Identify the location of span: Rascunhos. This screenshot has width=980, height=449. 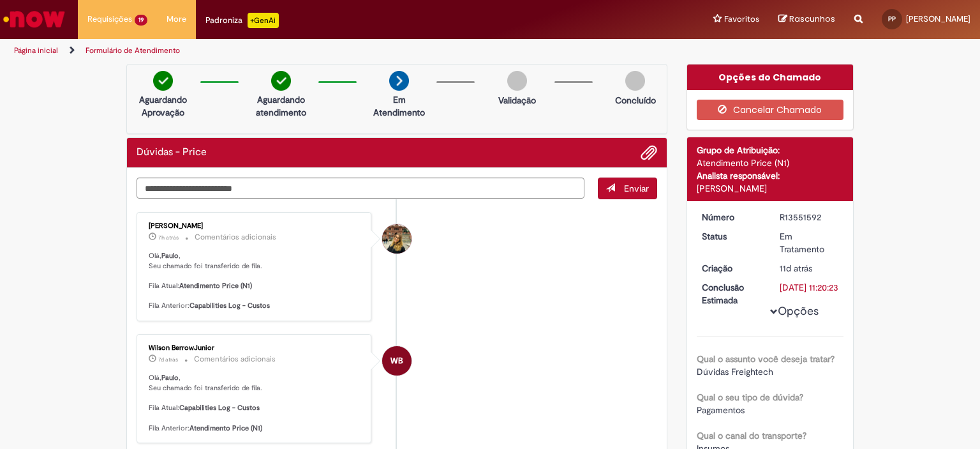
(812, 18).